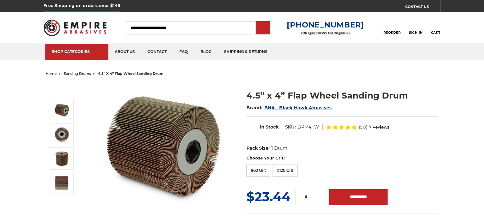 This screenshot has height=222, width=484. I want to click on span: 7 Reviews, so click(379, 127).